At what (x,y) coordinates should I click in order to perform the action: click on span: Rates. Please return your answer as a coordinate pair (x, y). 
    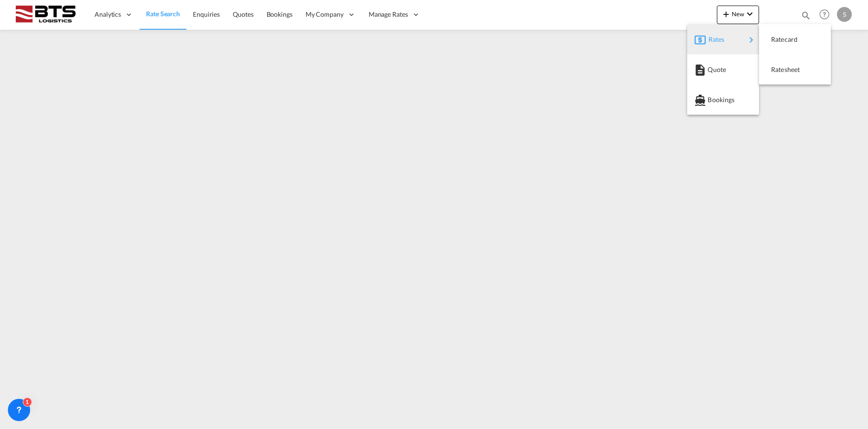
    Looking at the image, I should click on (714, 39).